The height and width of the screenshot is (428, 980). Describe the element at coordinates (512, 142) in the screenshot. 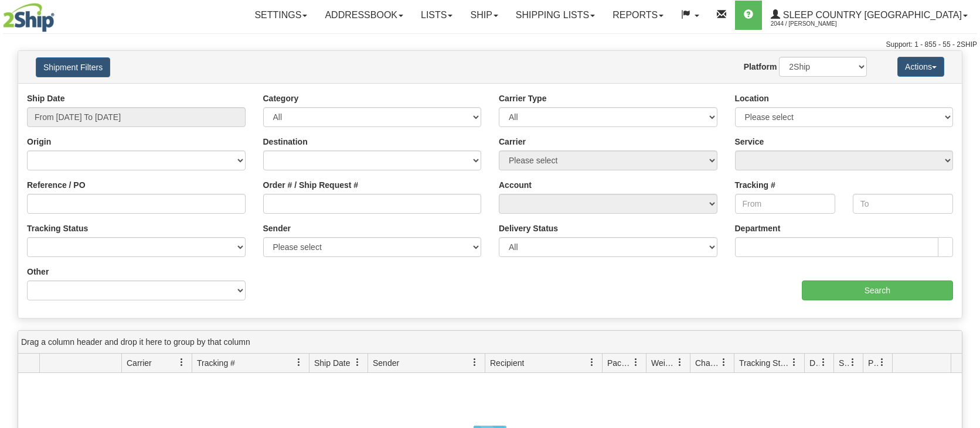

I see `label: Carrier` at that location.